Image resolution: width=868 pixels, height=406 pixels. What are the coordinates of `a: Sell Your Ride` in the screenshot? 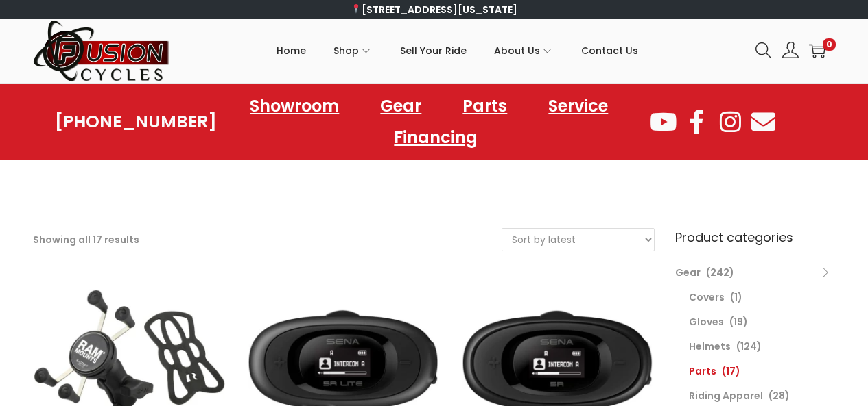 It's located at (433, 51).